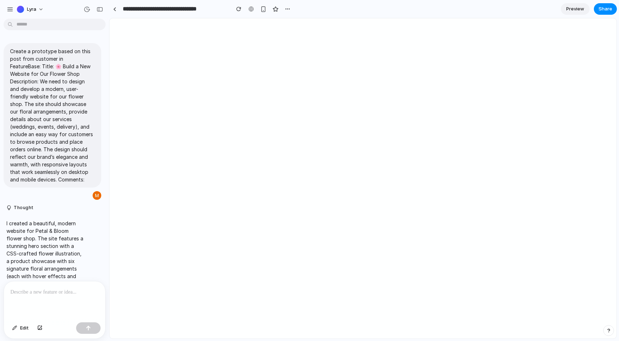 The height and width of the screenshot is (341, 619). Describe the element at coordinates (605, 9) in the screenshot. I see `button: Share` at that location.